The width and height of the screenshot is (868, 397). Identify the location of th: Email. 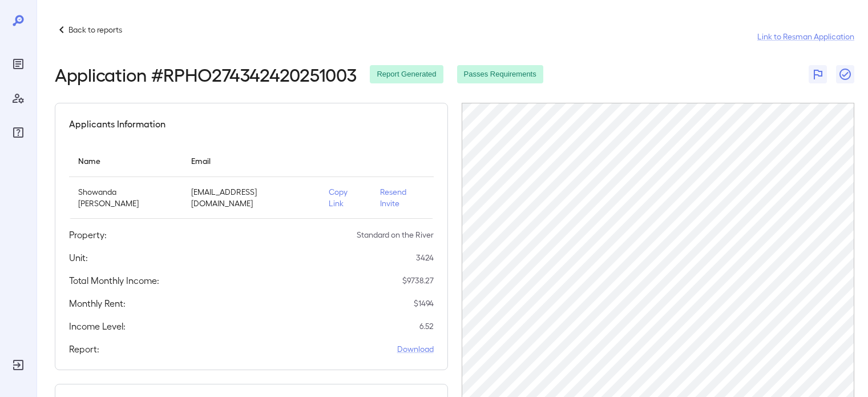
(250, 160).